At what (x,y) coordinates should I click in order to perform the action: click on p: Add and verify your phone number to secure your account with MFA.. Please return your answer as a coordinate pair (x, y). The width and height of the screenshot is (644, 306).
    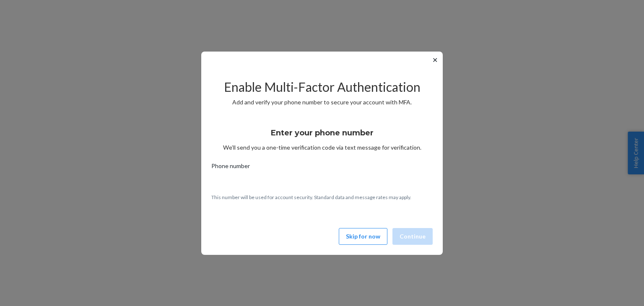
    Looking at the image, I should click on (322, 102).